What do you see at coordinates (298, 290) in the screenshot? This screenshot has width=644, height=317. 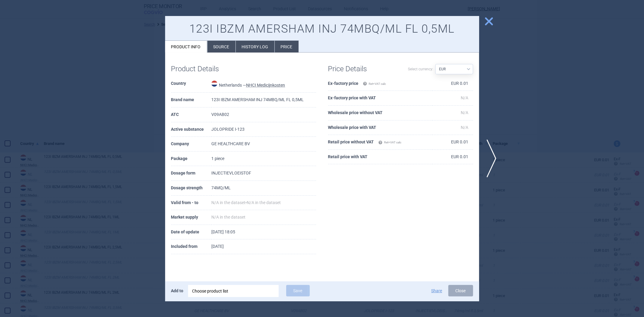 I see `button: Save` at bounding box center [298, 290].